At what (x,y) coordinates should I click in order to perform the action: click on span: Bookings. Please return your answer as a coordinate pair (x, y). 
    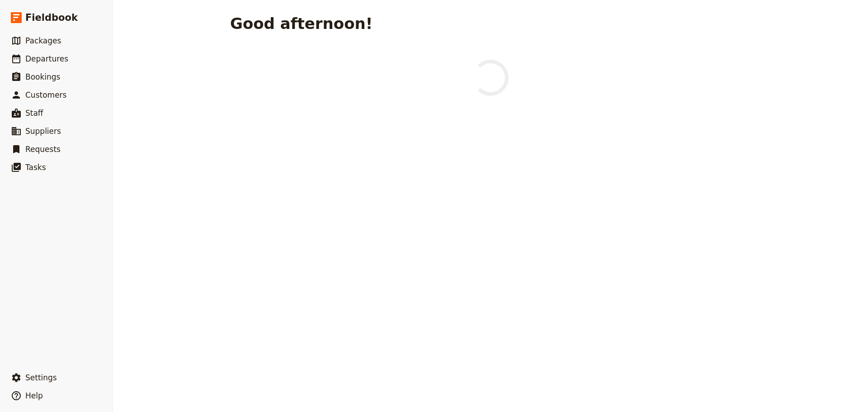
    Looking at the image, I should click on (42, 77).